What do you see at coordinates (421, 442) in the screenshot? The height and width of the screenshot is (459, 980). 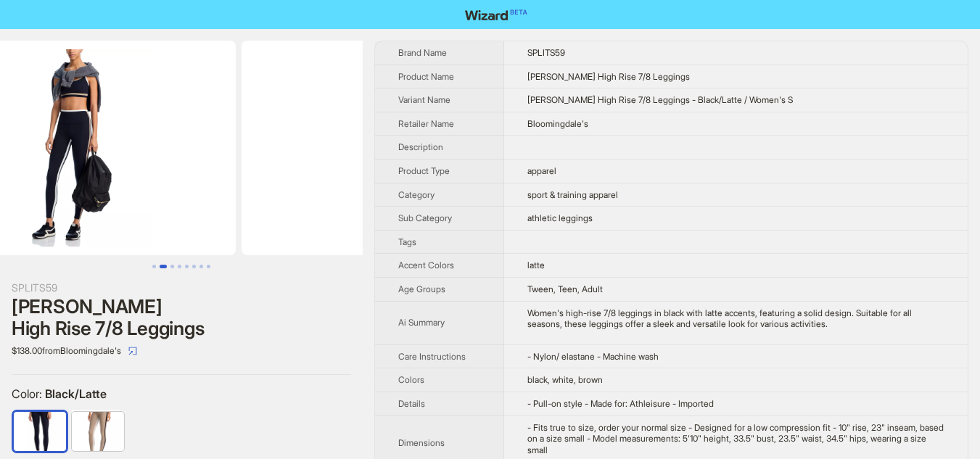 I see `span: Dimensions` at bounding box center [421, 442].